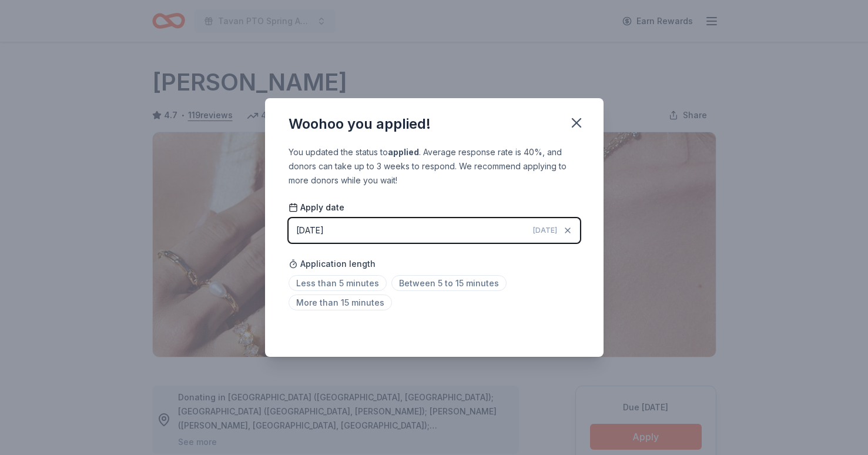 This screenshot has height=455, width=868. What do you see at coordinates (316, 207) in the screenshot?
I see `span: Apply date` at bounding box center [316, 207].